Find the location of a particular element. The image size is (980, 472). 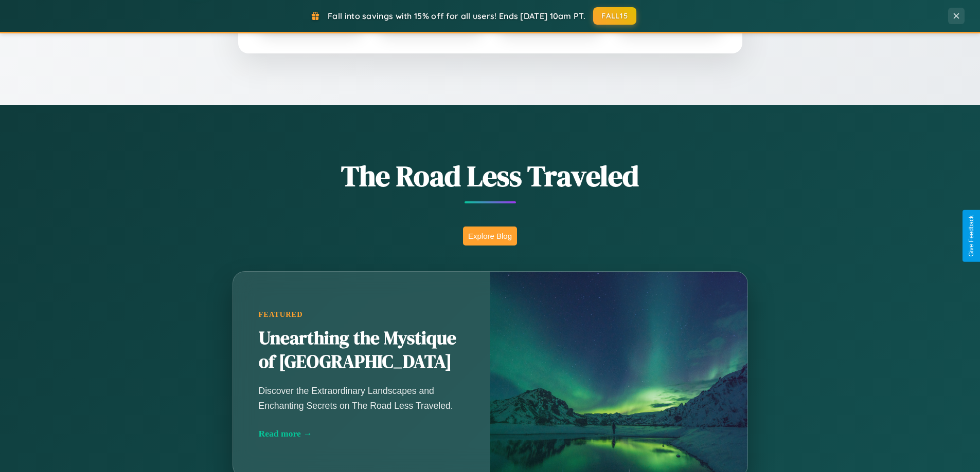

p: Discover the Extraordinary Landscapes and Enchanting Secrets on The Road Less Traveled. is located at coordinates (361, 399).